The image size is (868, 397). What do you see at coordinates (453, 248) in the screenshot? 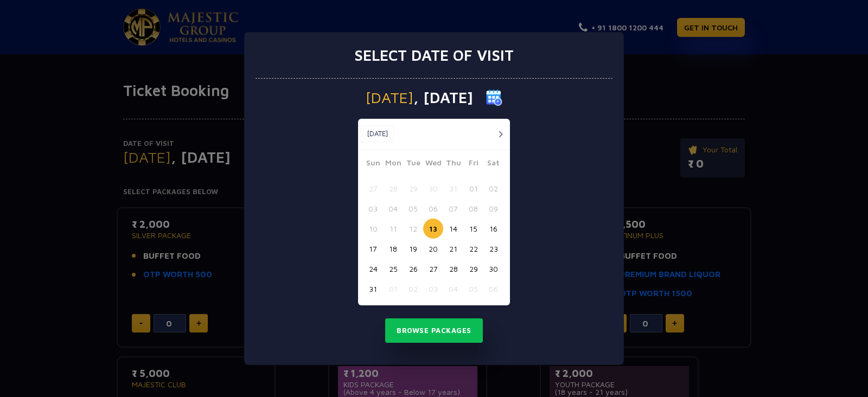
I see `button: 21` at bounding box center [453, 248].